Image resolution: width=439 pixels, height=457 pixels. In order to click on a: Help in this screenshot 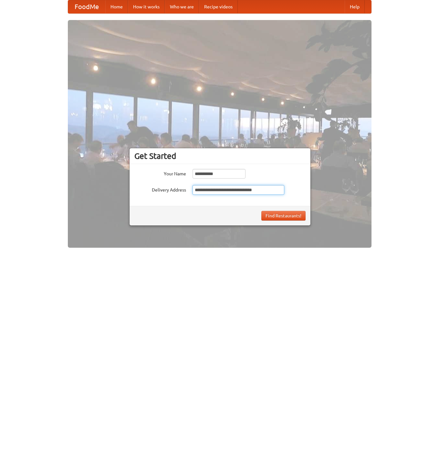, I will do `click(355, 7)`.